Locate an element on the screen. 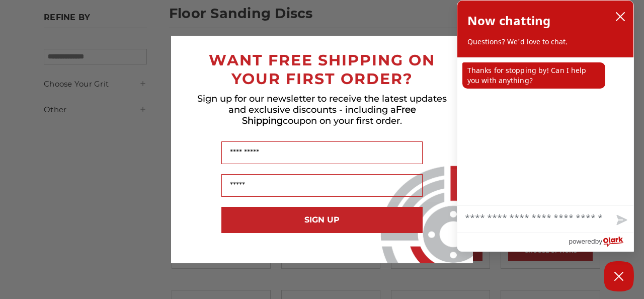 Image resolution: width=644 pixels, height=299 pixels. div: chat is located at coordinates (545, 131).